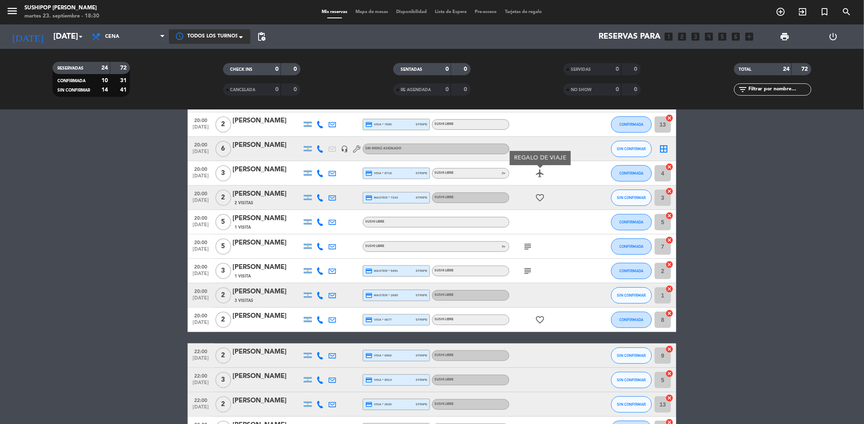 The height and width of the screenshot is (424, 864). Describe the element at coordinates (213, 37) in the screenshot. I see `span: Todos los turnos` at that location.